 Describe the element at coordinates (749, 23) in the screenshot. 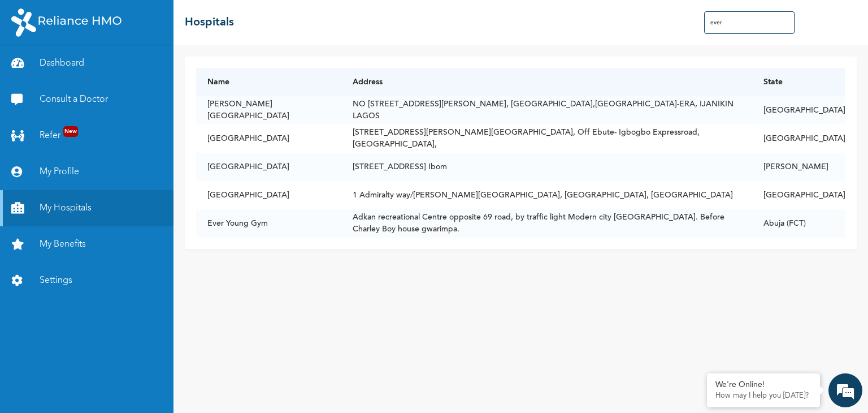

I see `input: Search Hospitals...` at that location.